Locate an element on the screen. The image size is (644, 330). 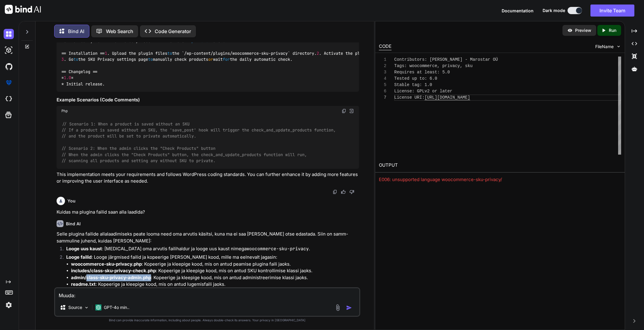
div: 1 is located at coordinates (383, 59).